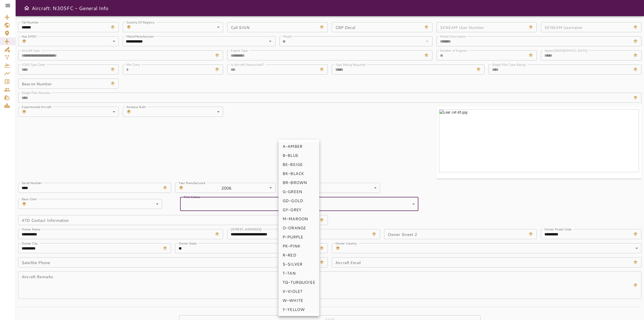  I want to click on li: GD-GOLD, so click(299, 201).